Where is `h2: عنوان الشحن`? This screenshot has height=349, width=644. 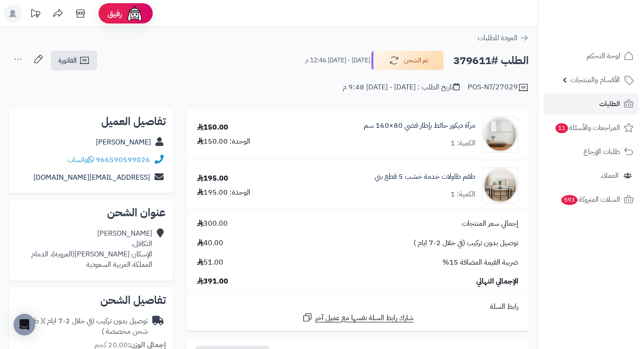
h2: عنوان الشحن is located at coordinates (91, 213).